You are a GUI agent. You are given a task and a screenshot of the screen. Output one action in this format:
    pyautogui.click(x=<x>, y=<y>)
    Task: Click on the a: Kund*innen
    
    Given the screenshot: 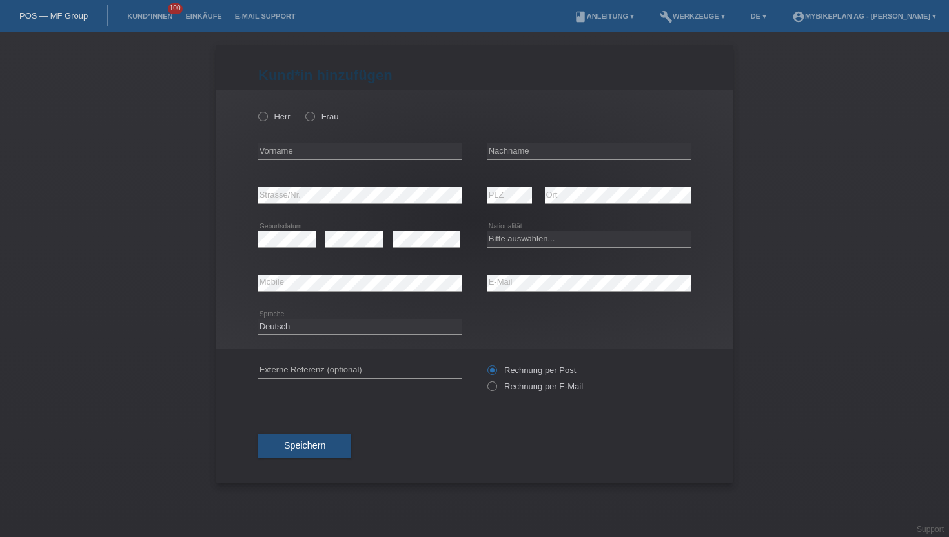 What is the action you would take?
    pyautogui.click(x=150, y=16)
    